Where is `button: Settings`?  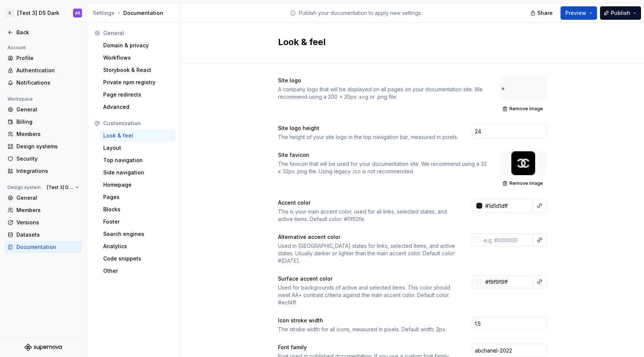 button: Settings is located at coordinates (104, 13).